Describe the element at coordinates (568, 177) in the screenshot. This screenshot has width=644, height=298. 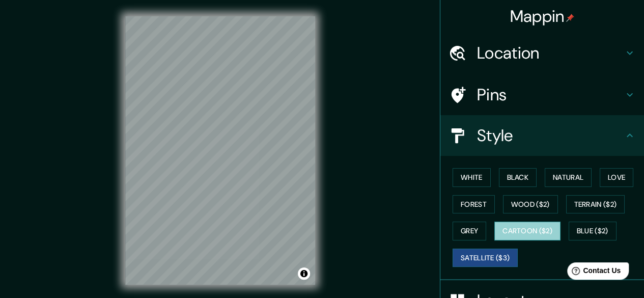
I see `button: Natural` at that location.